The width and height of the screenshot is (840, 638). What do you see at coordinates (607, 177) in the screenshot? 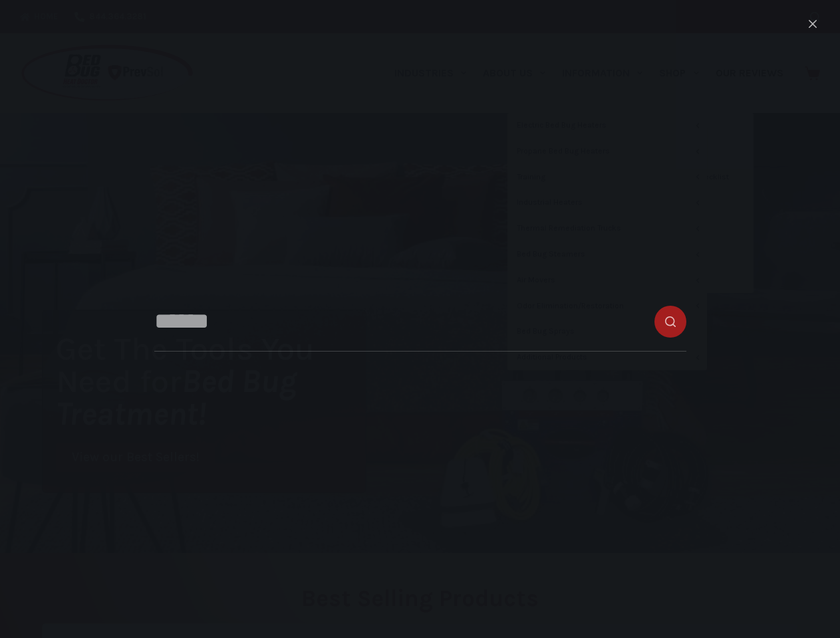
I see `a: Training` at bounding box center [607, 177].